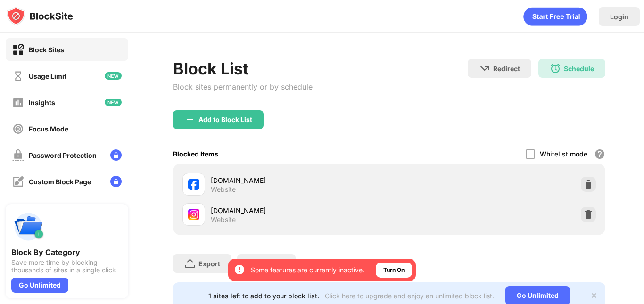 This screenshot has width=644, height=304. Describe the element at coordinates (67, 266) in the screenshot. I see `div: Save more time by blocking thousands of sites in a single click` at that location.